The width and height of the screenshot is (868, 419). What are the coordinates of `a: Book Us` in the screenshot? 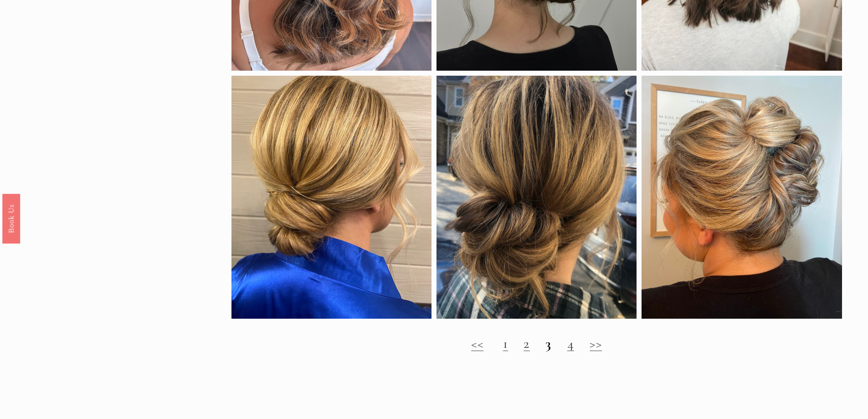 It's located at (11, 218).